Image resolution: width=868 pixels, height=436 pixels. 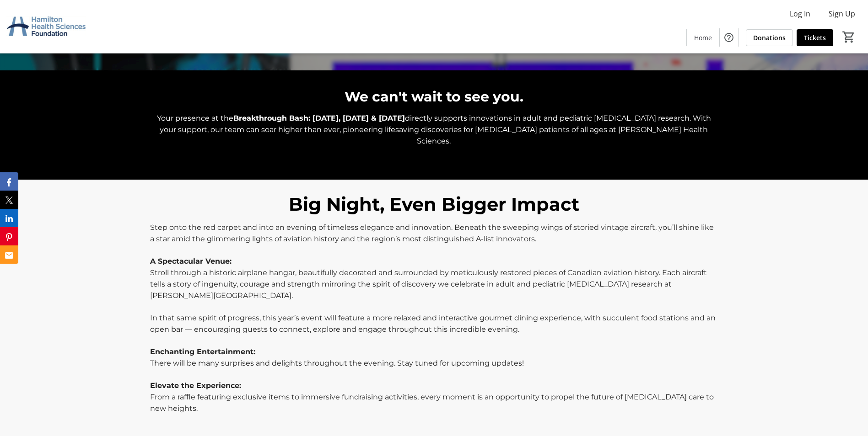 I want to click on span: Step onto the red carpet and into an evening of timeless elegance and innovation. Beneath the swe..., so click(x=432, y=233).